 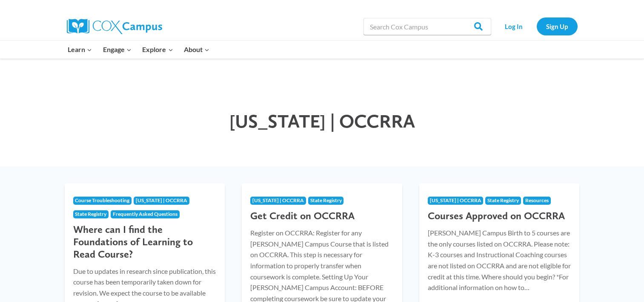 What do you see at coordinates (114, 26) in the screenshot?
I see `img: Cox Campus` at bounding box center [114, 26].